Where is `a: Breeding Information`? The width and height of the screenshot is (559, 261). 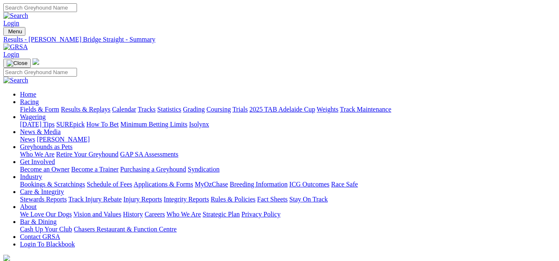
a: Breeding Information is located at coordinates (259, 184).